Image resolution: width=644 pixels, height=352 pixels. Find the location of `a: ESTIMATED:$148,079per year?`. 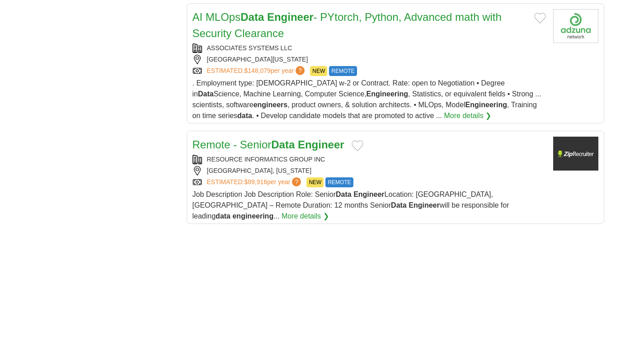

a: ESTIMATED:$148,079per year? is located at coordinates (257, 71).